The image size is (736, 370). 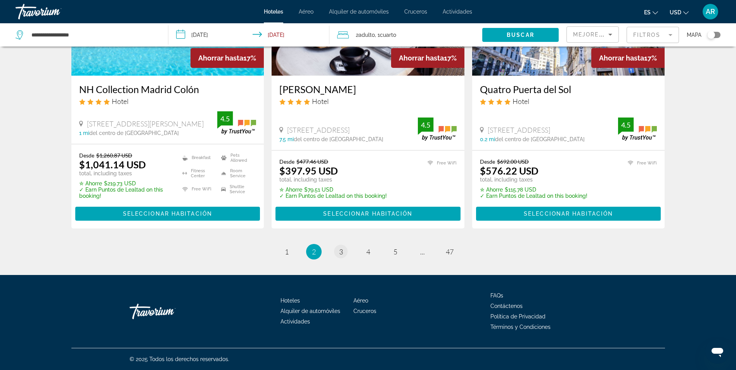 I want to click on span: © 2025 Todos los derechos reservados., so click(x=179, y=359).